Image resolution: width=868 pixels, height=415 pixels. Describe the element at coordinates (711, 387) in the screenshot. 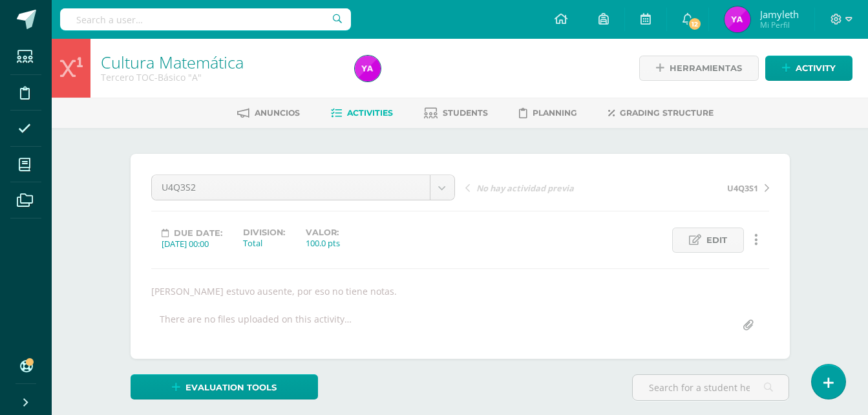

I see `input: Search for a student here…` at that location.